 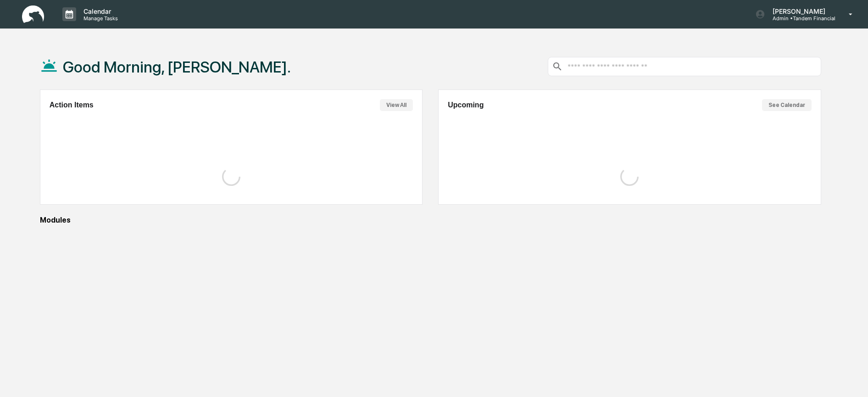 What do you see at coordinates (787, 105) in the screenshot?
I see `button: See Calendar` at bounding box center [787, 105].